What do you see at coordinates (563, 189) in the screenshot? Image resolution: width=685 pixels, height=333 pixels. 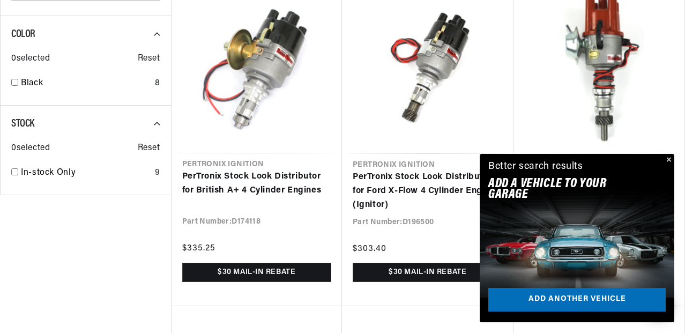 I see `h2: Add A VEHICLE to your garage` at bounding box center [563, 189].